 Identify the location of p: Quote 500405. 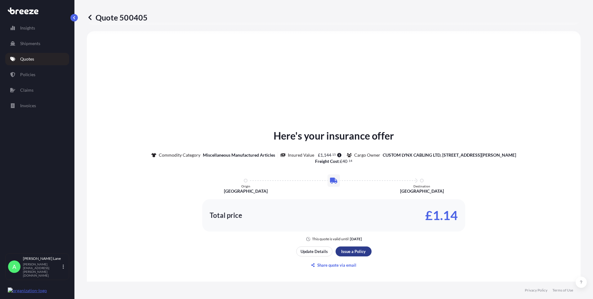
(117, 17).